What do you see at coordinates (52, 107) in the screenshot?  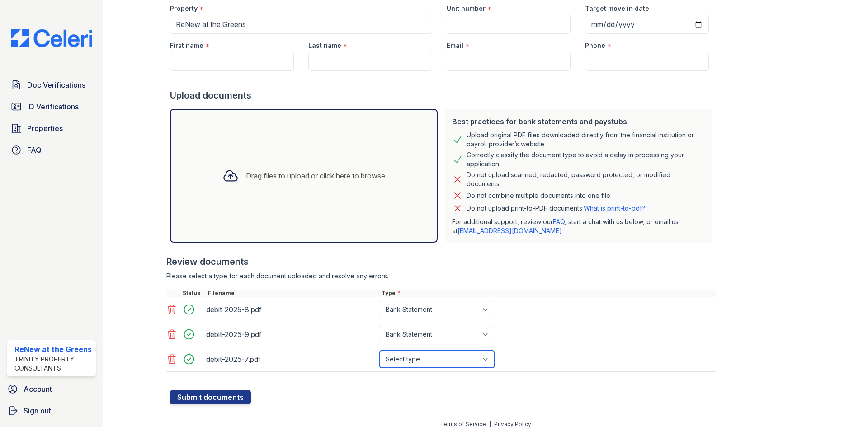 I see `a: ID Verifications` at bounding box center [52, 107].